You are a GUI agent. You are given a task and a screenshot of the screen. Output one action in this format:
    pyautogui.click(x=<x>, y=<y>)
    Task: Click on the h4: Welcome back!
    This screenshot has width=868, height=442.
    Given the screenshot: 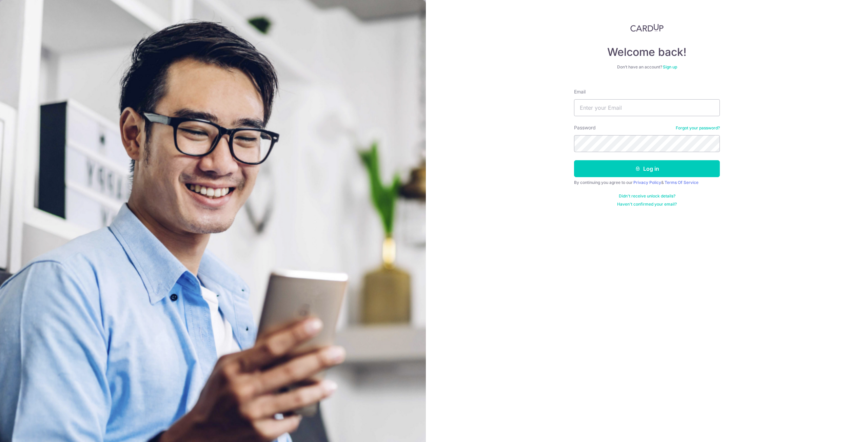 What is the action you would take?
    pyautogui.click(x=647, y=52)
    